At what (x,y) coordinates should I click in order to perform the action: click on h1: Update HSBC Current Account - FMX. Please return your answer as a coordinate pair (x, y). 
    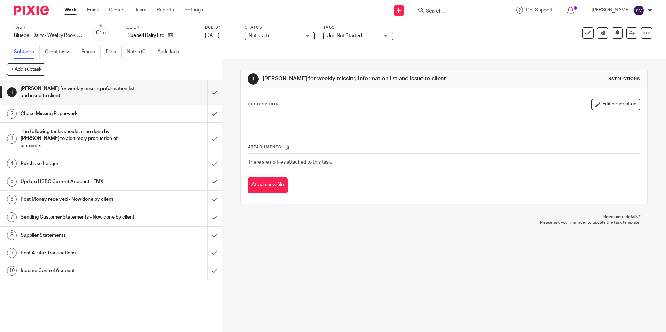
    Looking at the image, I should click on (80, 182).